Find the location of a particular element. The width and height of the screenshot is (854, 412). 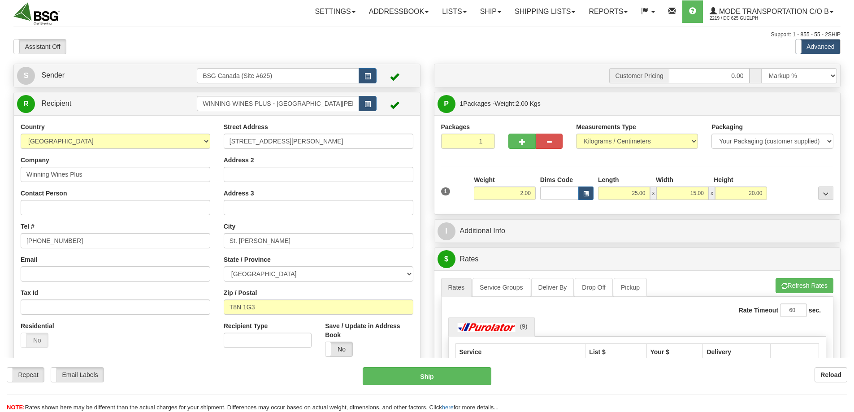

label: Advanced is located at coordinates (818, 47).